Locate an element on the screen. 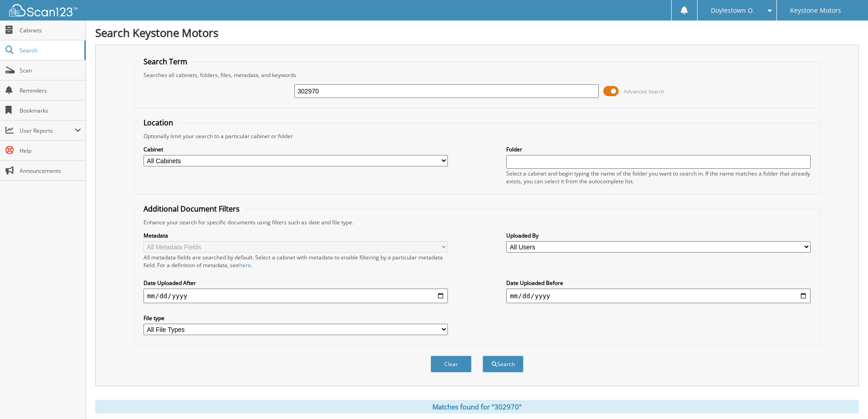 This screenshot has width=868, height=419. input: end is located at coordinates (658, 296).